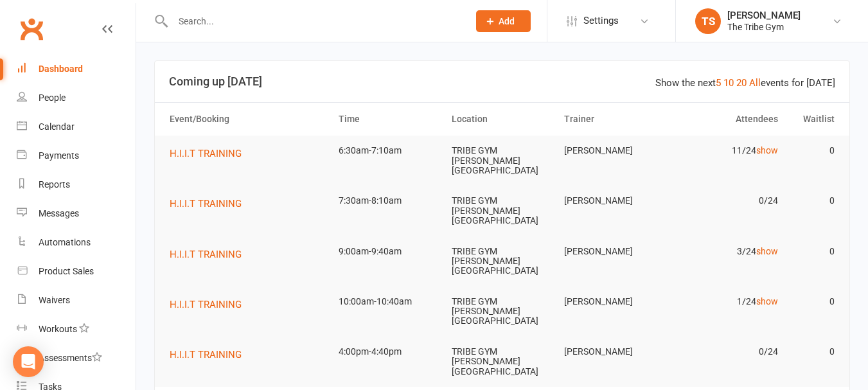 The width and height of the screenshot is (868, 390). What do you see at coordinates (66, 271) in the screenshot?
I see `div: Product Sales` at bounding box center [66, 271].